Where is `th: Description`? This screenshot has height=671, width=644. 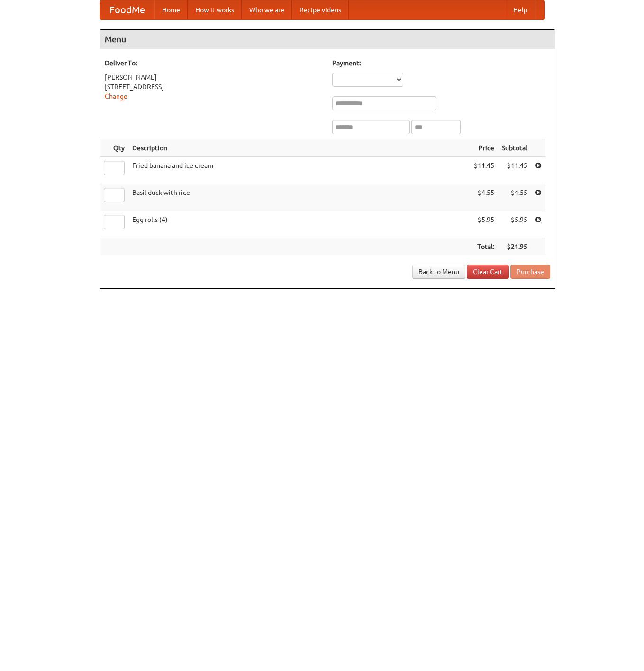
th: Description is located at coordinates (300, 148).